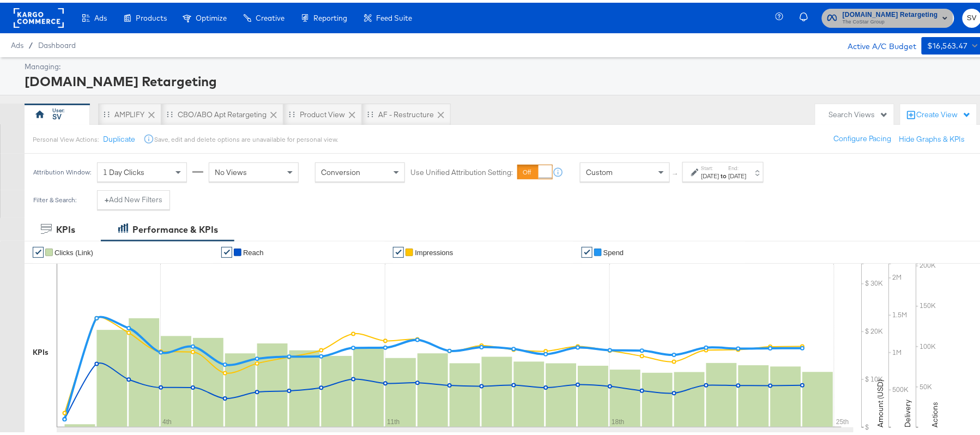  I want to click on button: Duplicate, so click(119, 136).